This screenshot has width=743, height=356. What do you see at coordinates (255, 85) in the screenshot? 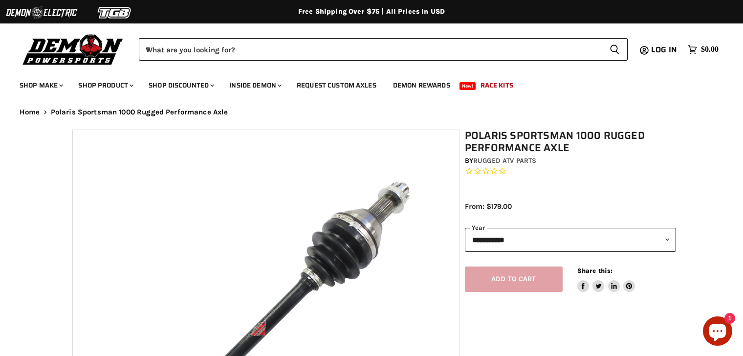
I see `a: Inside Demon` at bounding box center [255, 85].